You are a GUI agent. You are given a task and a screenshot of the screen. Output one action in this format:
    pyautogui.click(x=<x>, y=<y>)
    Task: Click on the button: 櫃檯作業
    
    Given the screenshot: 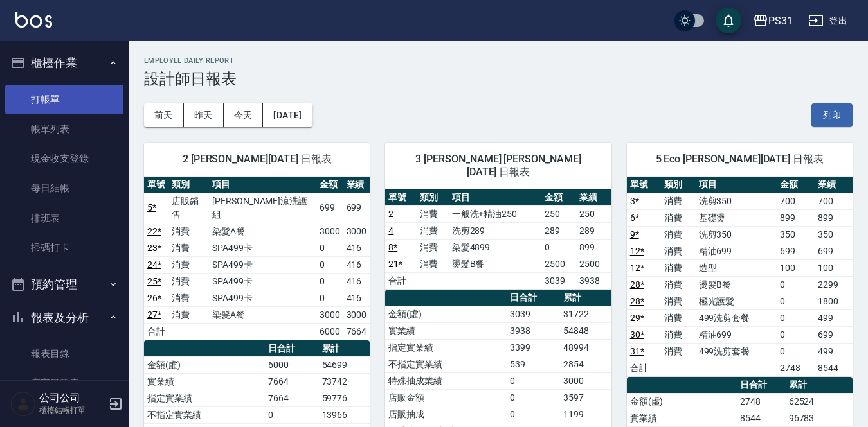 What is the action you would take?
    pyautogui.click(x=64, y=63)
    